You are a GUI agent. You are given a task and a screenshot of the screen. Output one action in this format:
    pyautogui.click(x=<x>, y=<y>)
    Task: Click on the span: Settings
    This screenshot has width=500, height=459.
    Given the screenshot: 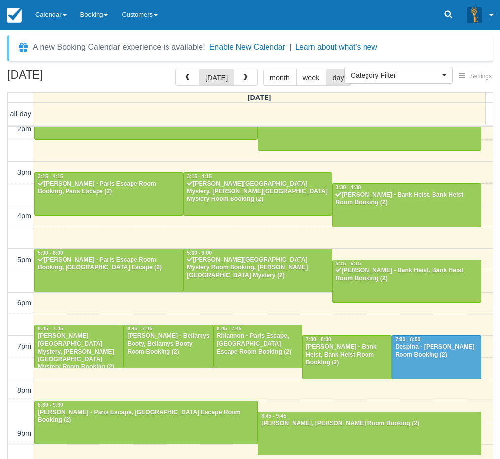 What is the action you would take?
    pyautogui.click(x=481, y=76)
    